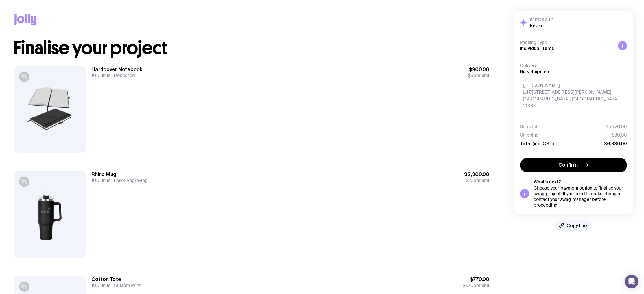 The height and width of the screenshot is (294, 644). What do you see at coordinates (568, 165) in the screenshot?
I see `span: Confirm` at bounding box center [568, 165].